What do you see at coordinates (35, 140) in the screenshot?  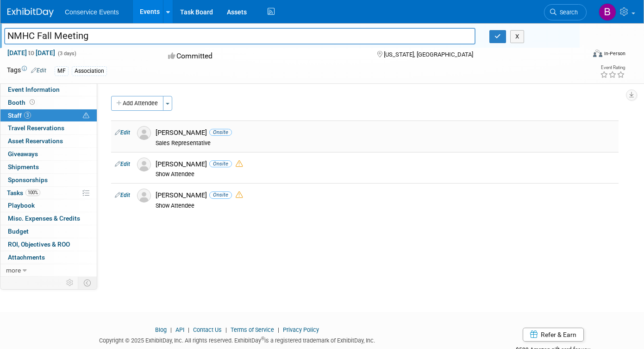 I see `span: Asset Reservations` at bounding box center [35, 140].